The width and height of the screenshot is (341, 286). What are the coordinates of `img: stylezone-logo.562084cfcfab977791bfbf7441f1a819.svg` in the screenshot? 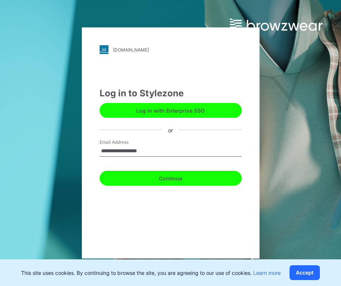 It's located at (104, 50).